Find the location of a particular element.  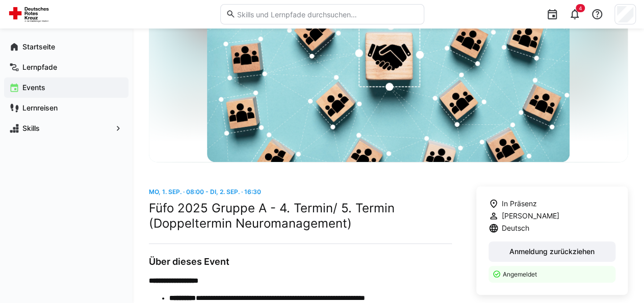

p: Angemeldet is located at coordinates (555, 274).